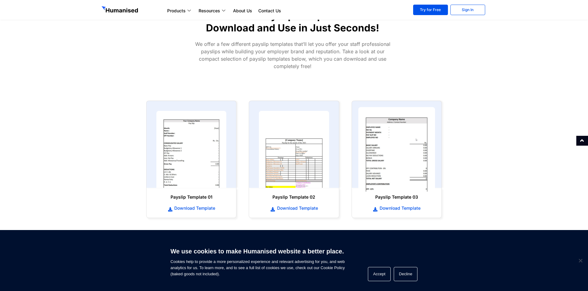  Describe the element at coordinates (467, 10) in the screenshot. I see `a: Sign In` at that location.